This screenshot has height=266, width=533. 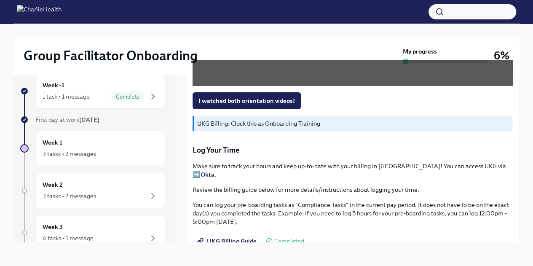 I want to click on h6: Week 1, so click(x=52, y=142).